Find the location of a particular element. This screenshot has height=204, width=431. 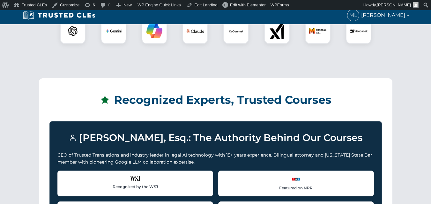

img: Wall Street Journal is located at coordinates (135, 179).